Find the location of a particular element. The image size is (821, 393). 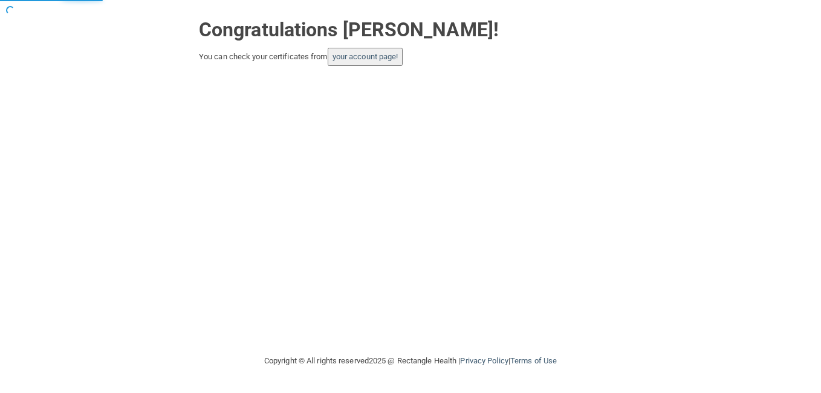

button: your account page! is located at coordinates (365, 57).